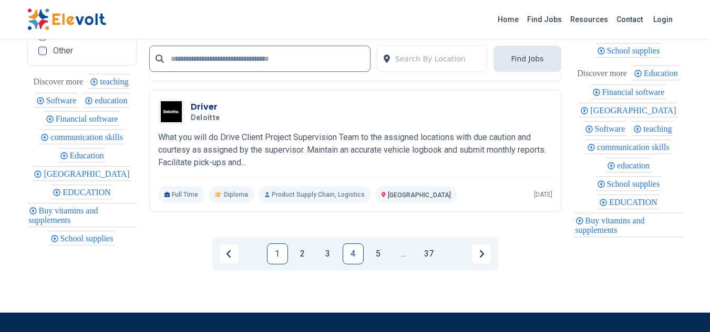  I want to click on span: KCPE, so click(64, 36).